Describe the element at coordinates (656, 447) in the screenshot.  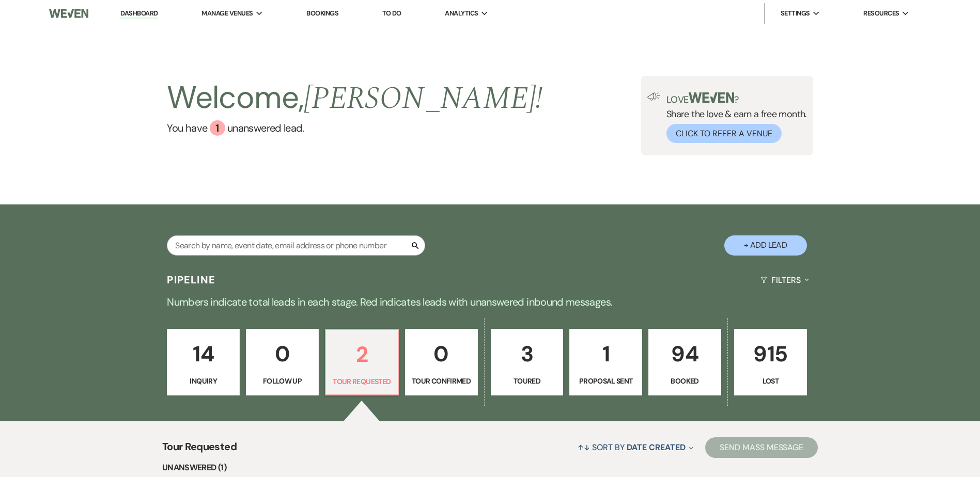
I see `span: Date Created` at that location.